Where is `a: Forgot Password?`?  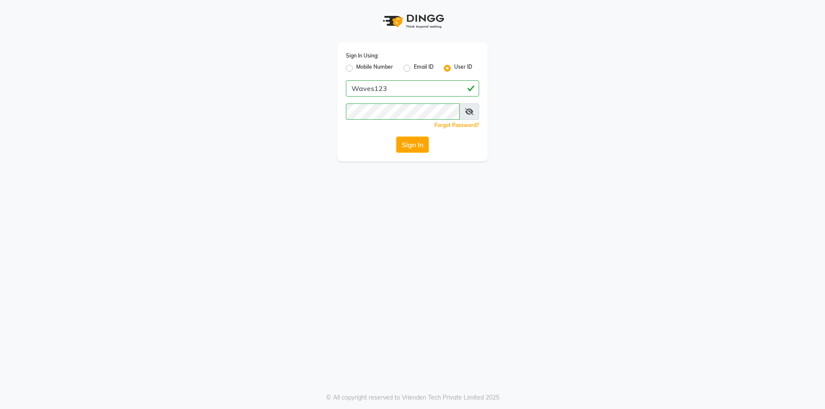 a: Forgot Password? is located at coordinates (457, 125).